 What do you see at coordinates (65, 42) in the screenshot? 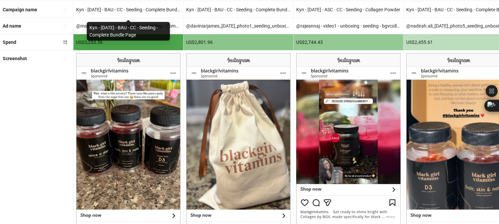
I see `span: sort-descending` at bounding box center [65, 42].